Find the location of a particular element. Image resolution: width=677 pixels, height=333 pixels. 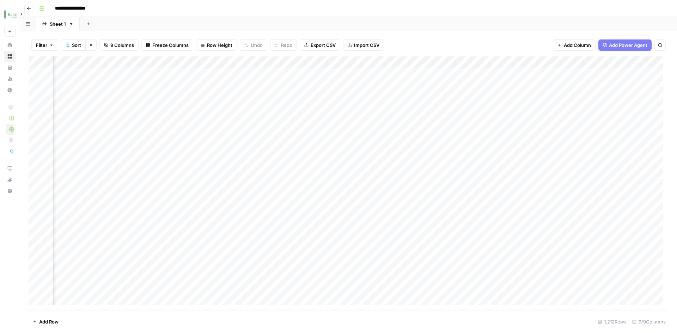

button: Add Power Agent is located at coordinates (625, 45).